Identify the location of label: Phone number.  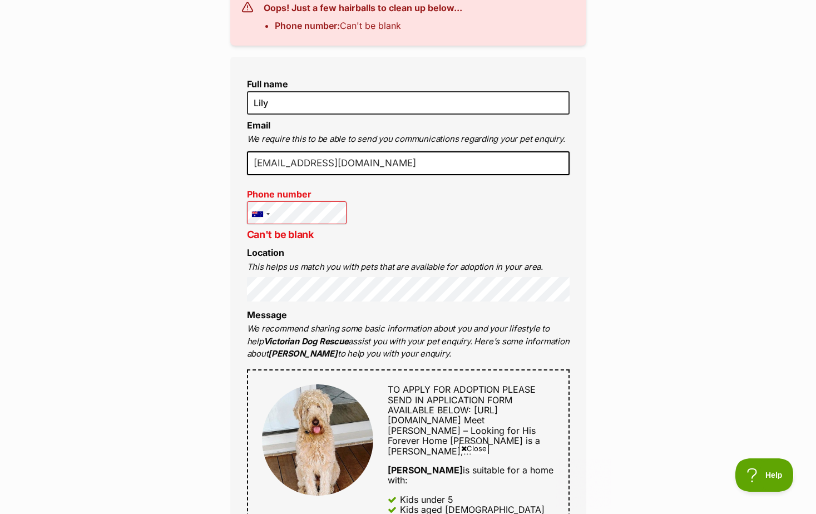
(297, 194).